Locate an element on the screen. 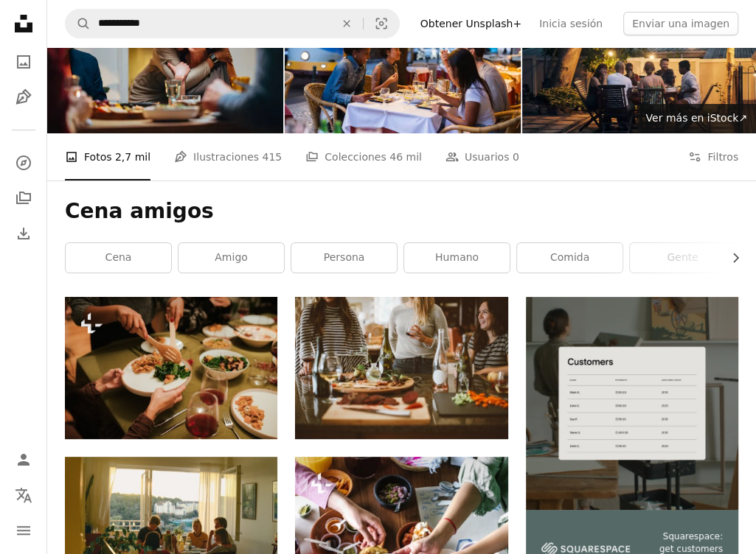 Image resolution: width=756 pixels, height=554 pixels. button: Menú is located at coordinates (23, 531).